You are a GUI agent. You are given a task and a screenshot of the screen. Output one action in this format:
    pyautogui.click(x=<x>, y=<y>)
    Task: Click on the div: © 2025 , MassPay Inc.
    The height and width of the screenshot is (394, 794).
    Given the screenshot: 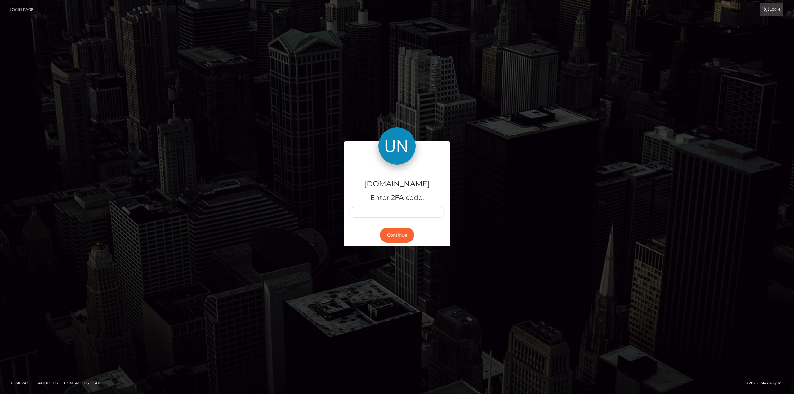 What is the action you would take?
    pyautogui.click(x=767, y=383)
    